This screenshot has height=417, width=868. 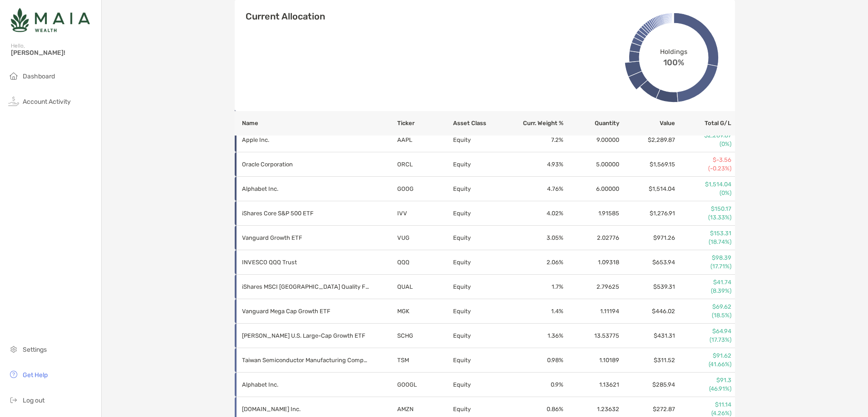 What do you see at coordinates (592, 361) in the screenshot?
I see `td: 1.10189` at bounding box center [592, 361].